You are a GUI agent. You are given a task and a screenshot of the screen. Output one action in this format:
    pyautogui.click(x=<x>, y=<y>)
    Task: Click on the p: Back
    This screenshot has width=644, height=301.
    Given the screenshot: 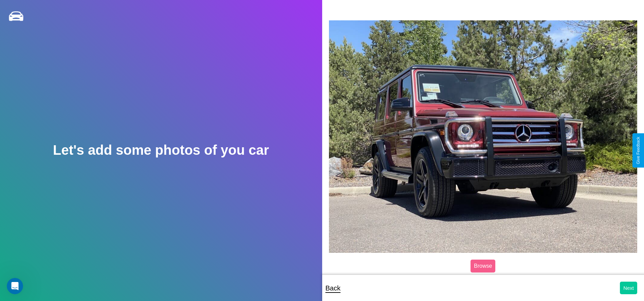 What is the action you would take?
    pyautogui.click(x=333, y=288)
    